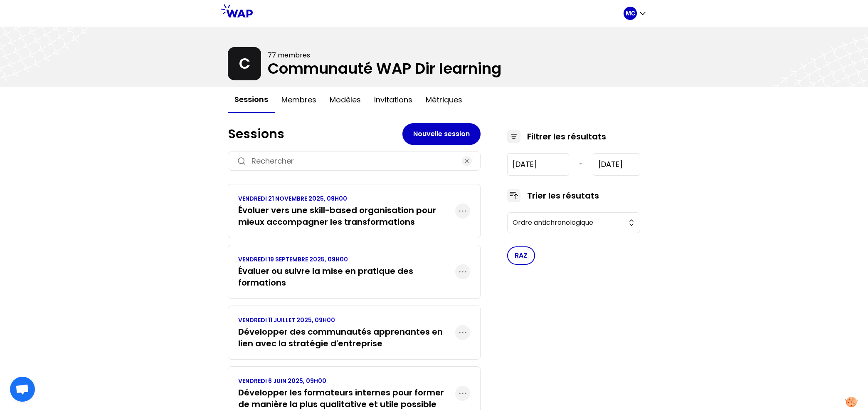 The height and width of the screenshot is (410, 868). Describe the element at coordinates (345, 100) in the screenshot. I see `button: Modèles` at that location.